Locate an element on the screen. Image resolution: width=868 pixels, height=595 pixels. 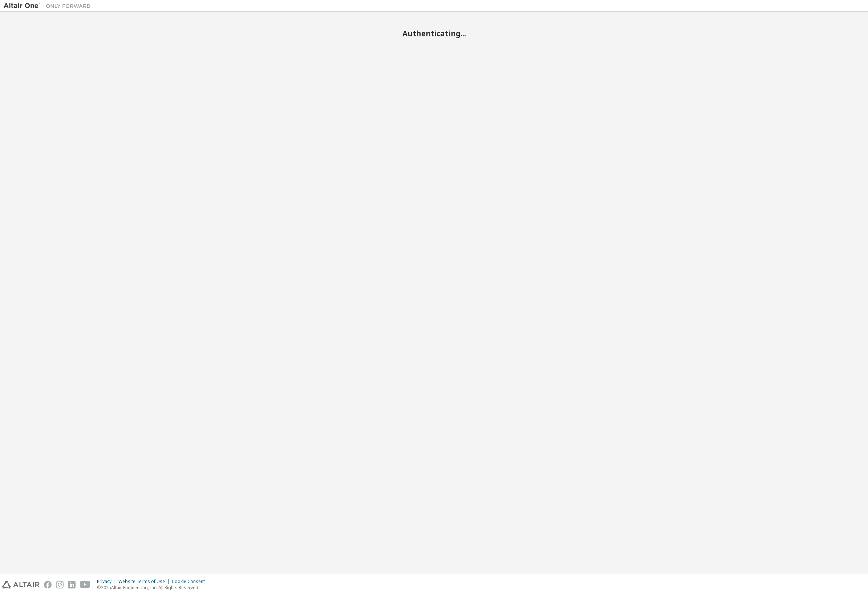
div: Privacy is located at coordinates (108, 581).